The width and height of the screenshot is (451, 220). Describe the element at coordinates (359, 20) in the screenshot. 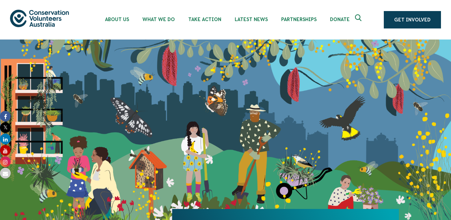

I see `button: Expand search box Close search box` at that location.